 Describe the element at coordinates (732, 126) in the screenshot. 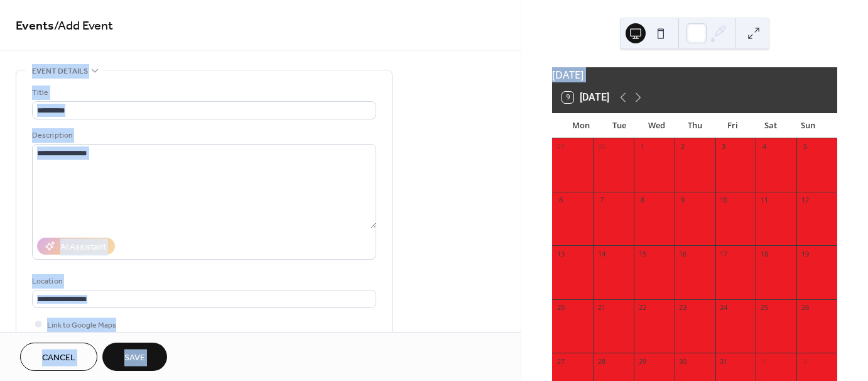

I see `div: Fri` at that location.